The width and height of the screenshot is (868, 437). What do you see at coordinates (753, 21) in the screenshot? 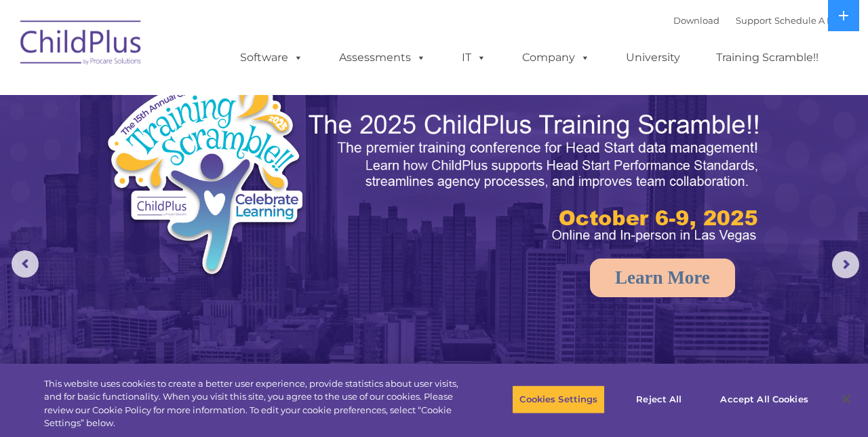
I see `a: Support` at bounding box center [753, 21].